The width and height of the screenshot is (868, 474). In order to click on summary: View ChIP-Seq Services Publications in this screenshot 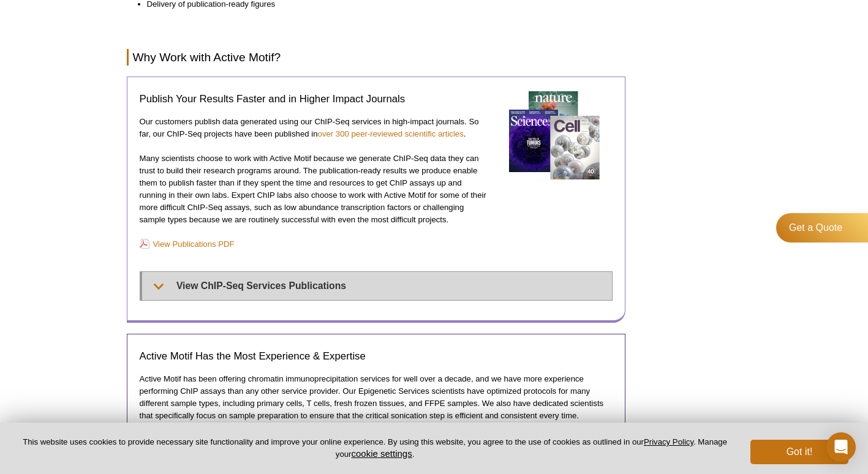, I will do `click(376, 285)`.